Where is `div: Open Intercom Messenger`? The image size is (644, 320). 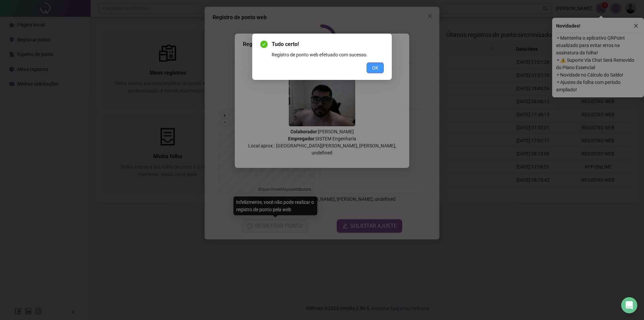
div: Open Intercom Messenger is located at coordinates (629, 305).